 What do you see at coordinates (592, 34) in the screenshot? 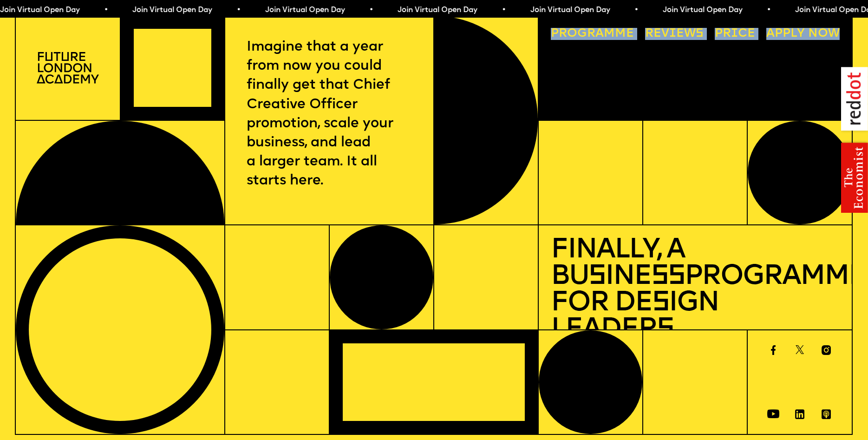
I see `a: Programme` at bounding box center [592, 34].